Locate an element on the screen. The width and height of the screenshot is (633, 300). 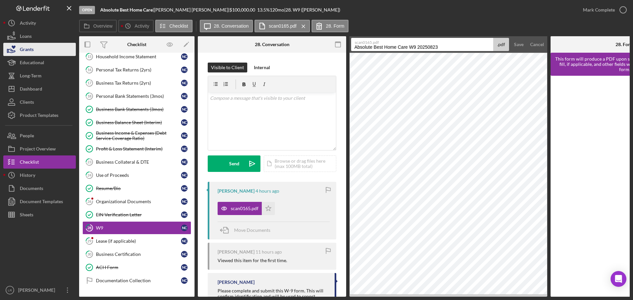
div: Viewed this item for the first time. is located at coordinates (252, 261).